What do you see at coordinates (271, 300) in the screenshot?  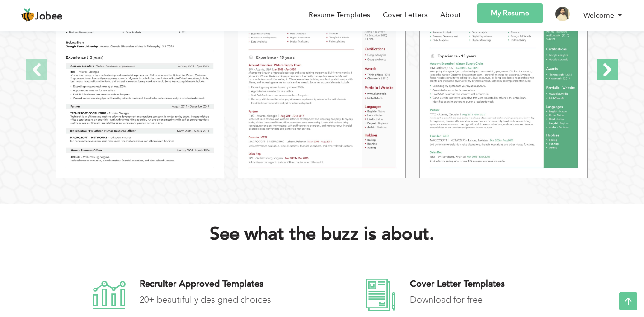 I see `p: 20+ beautifully designed choices` at bounding box center [271, 300].